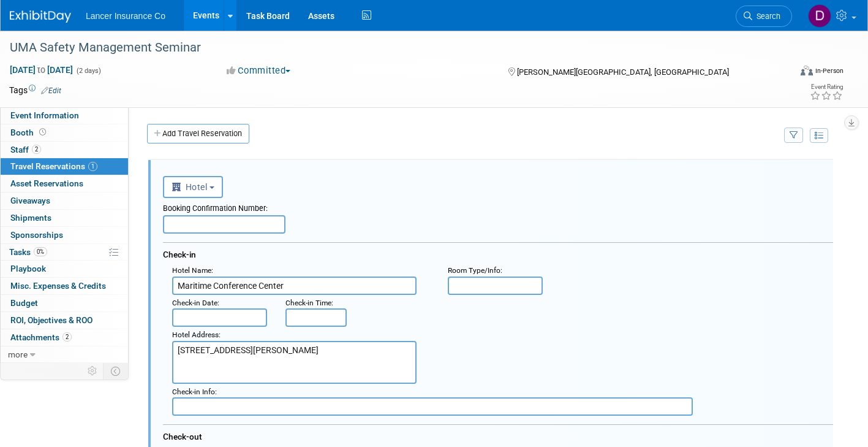 The width and height of the screenshot is (868, 447). What do you see at coordinates (807, 71) in the screenshot?
I see `img: Format-Inperson.png` at bounding box center [807, 71].